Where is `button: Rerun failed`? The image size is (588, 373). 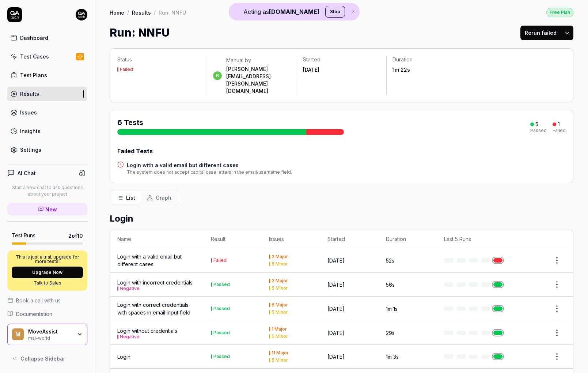
button: Rerun failed is located at coordinates (540, 33).